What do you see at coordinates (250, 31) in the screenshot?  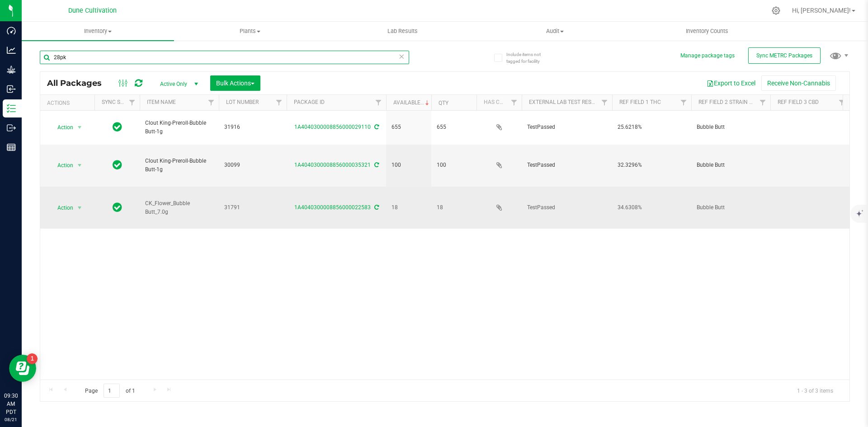 I see `a: Plants` at bounding box center [250, 31].